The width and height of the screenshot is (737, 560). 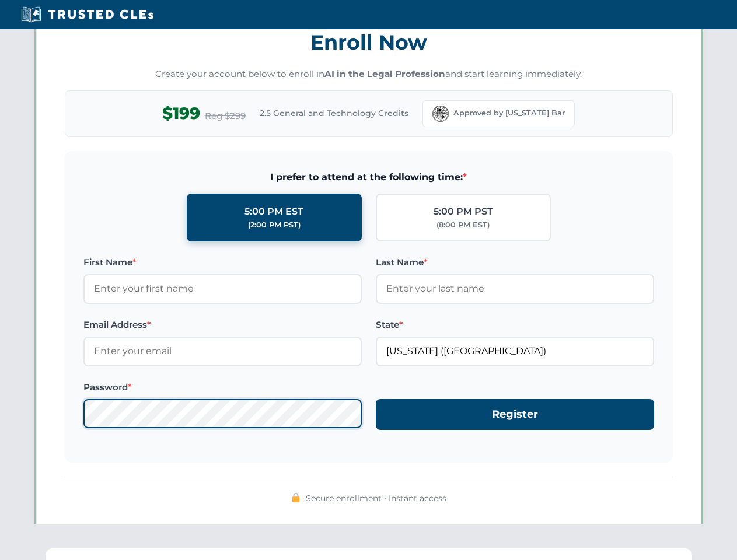 I want to click on span: $199, so click(x=181, y=113).